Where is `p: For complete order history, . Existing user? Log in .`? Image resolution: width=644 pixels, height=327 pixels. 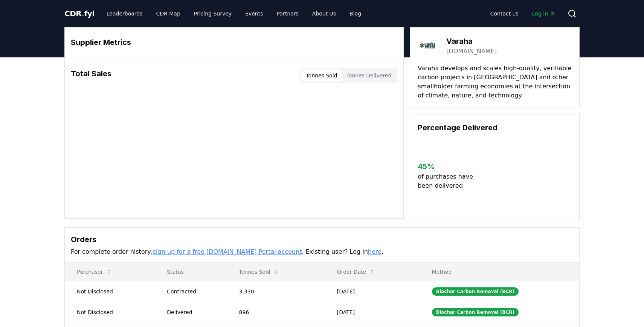
p: For complete order history, . Existing user? Log in . is located at coordinates (322, 251).